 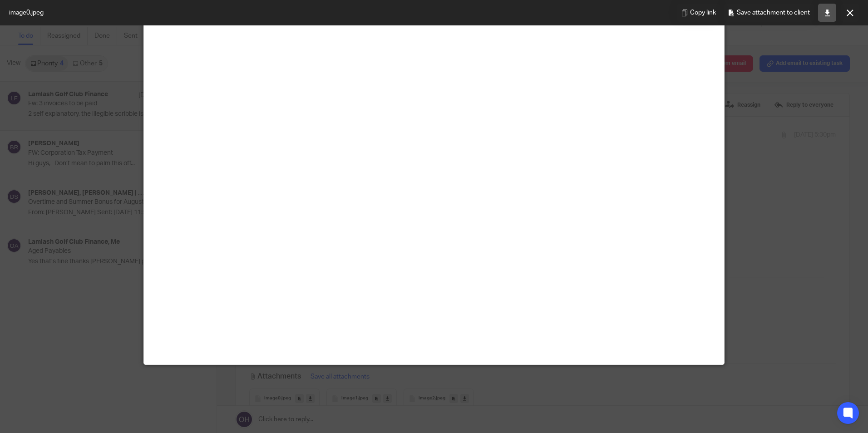 What do you see at coordinates (698, 13) in the screenshot?
I see `button: Copy link` at bounding box center [698, 13].